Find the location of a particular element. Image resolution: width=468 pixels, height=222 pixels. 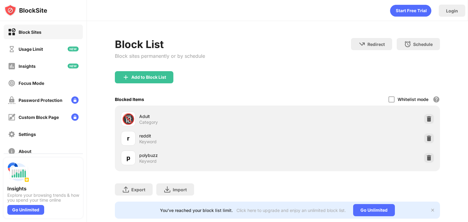

div: polybuzz is located at coordinates (208, 155).